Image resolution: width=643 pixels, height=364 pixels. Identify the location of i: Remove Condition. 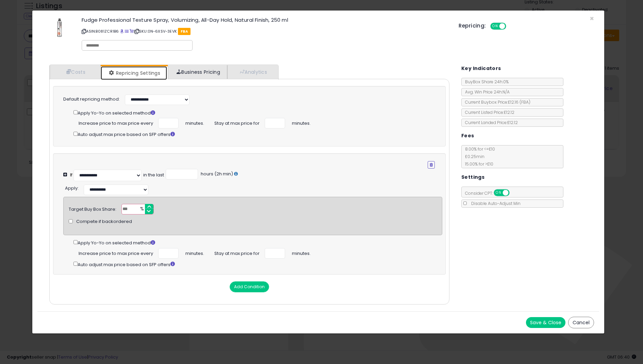
(431, 165).